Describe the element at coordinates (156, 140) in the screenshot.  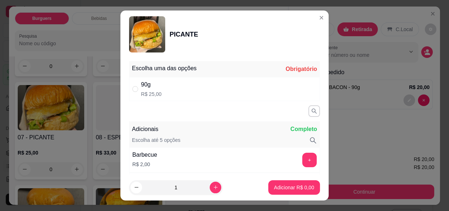
I see `p: Escolha até 5 opções` at that location.